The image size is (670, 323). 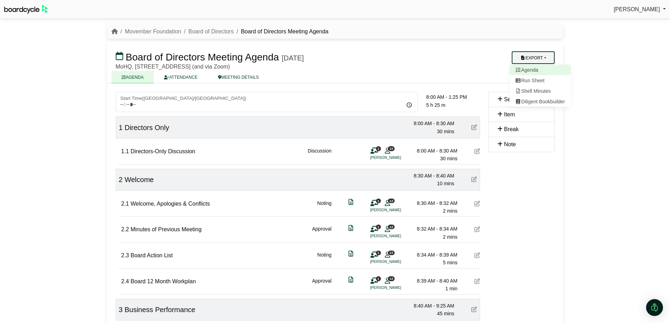 I want to click on a: Movember Foundation, so click(x=153, y=31).